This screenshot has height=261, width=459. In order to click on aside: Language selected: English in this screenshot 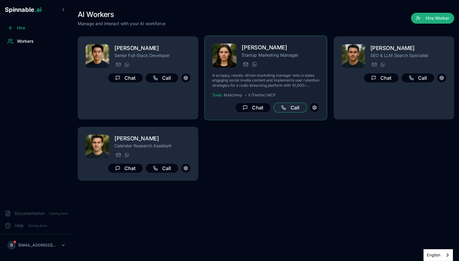, I will do `click(438, 255)`.